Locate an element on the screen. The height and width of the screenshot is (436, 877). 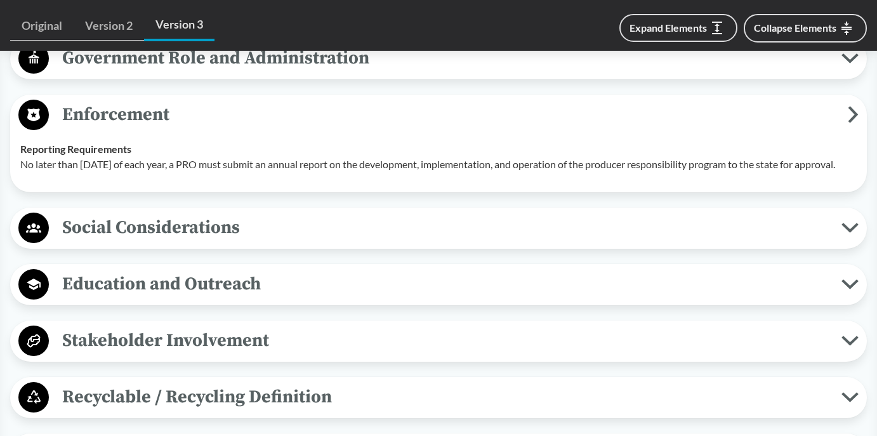
button: Education and Outreach is located at coordinates (438, 284).